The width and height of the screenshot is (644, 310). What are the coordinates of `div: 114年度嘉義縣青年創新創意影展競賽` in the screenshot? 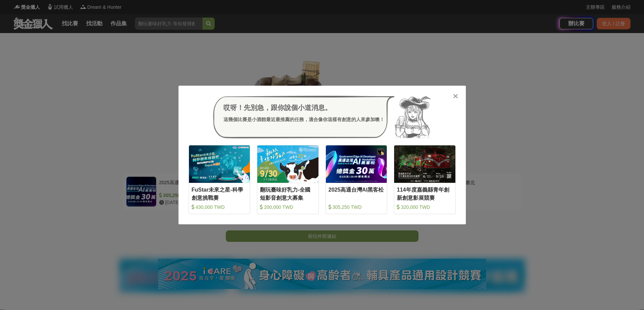 It's located at (425, 194).